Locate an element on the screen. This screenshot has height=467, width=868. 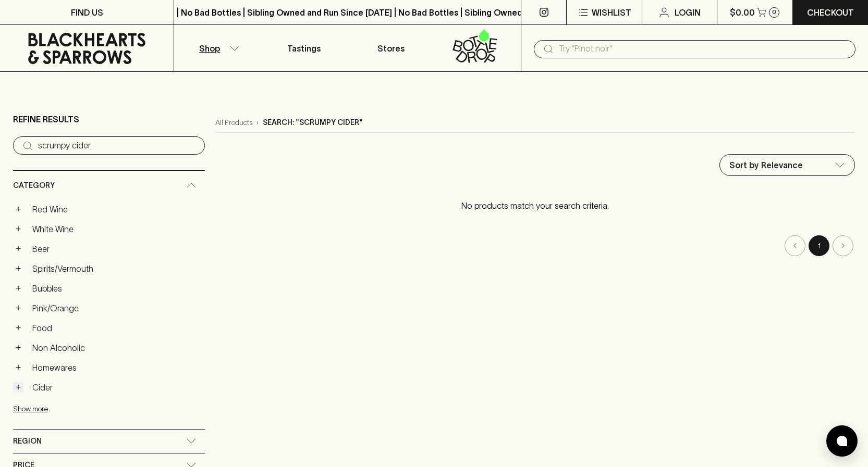
p: Search: "scrumpy cider" is located at coordinates (313, 123).